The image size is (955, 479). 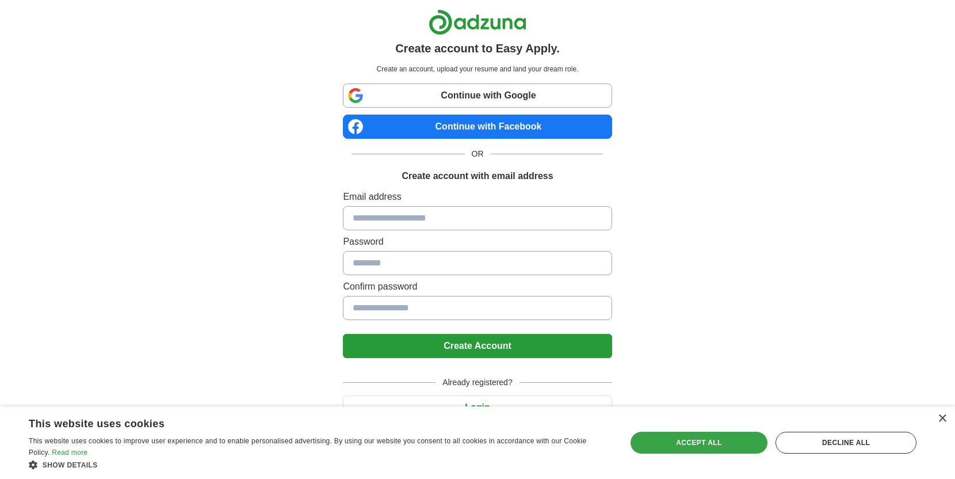 What do you see at coordinates (845, 442) in the screenshot?
I see `div: Decline all` at bounding box center [845, 442].